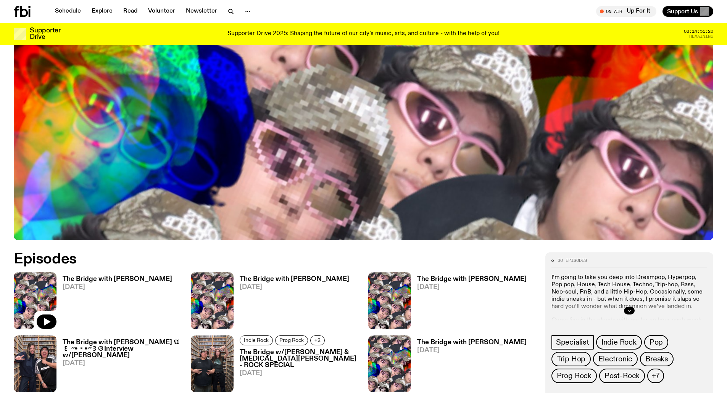  I want to click on span: 02:14:51:20, so click(698, 31).